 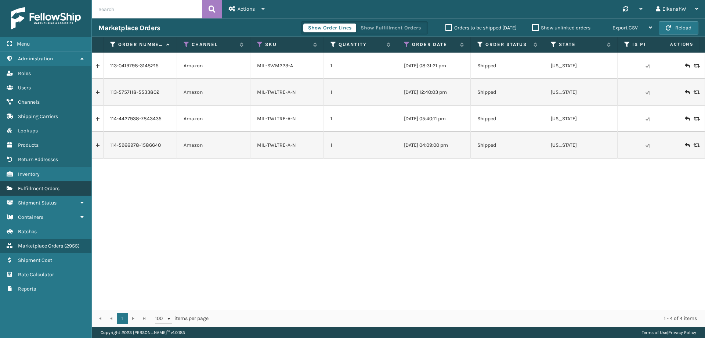 I want to click on label: Order Number, so click(x=140, y=44).